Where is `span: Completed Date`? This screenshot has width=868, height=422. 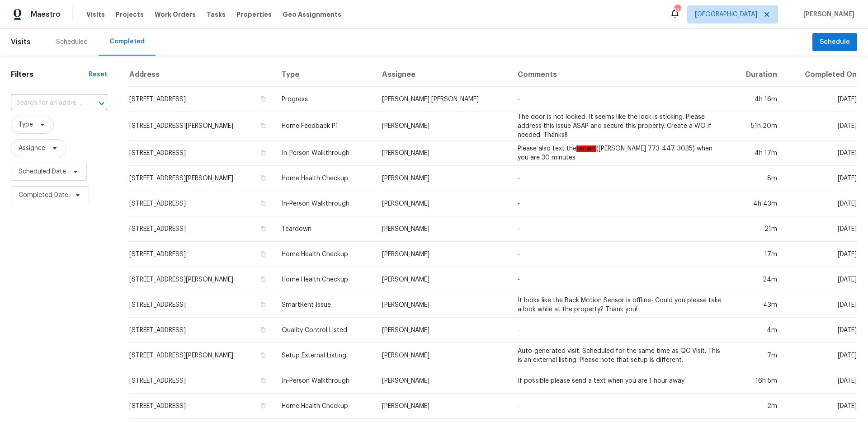
span: Completed Date is located at coordinates (43, 196).